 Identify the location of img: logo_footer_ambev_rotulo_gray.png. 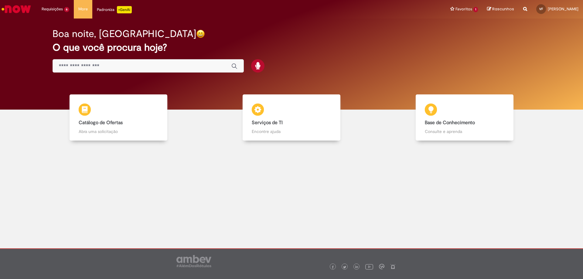
(194, 261).